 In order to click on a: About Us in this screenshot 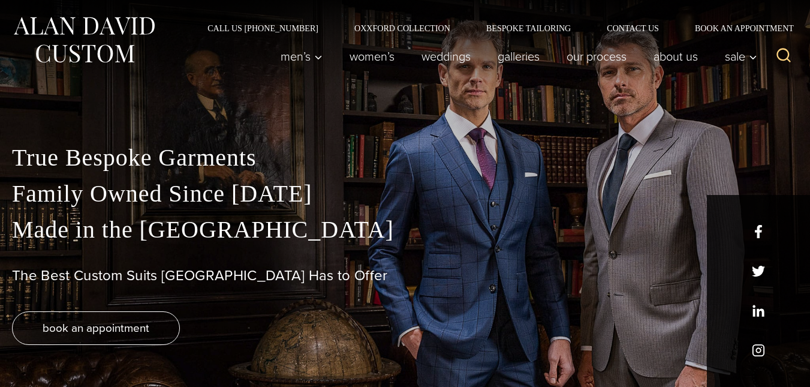, I will do `click(676, 56)`.